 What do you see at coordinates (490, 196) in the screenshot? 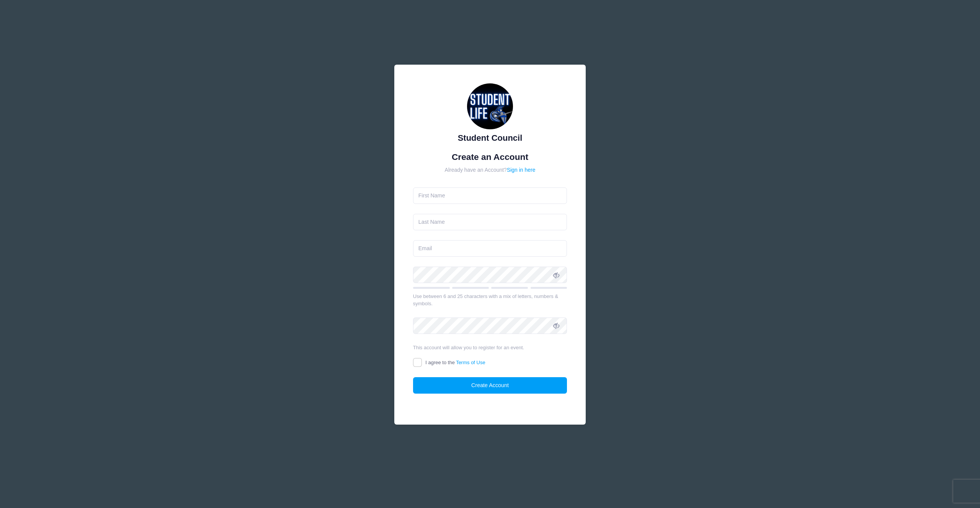
I see `input: First Name` at bounding box center [490, 196].